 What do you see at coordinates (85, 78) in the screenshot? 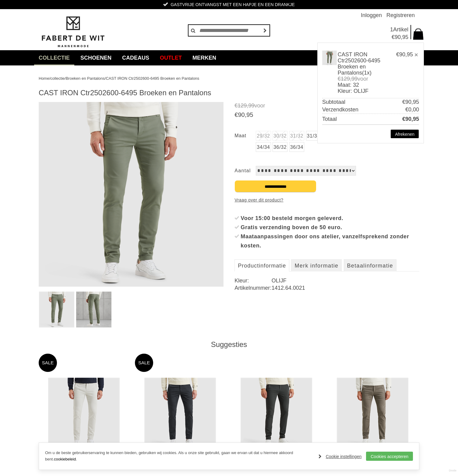
I see `a: Broeken en Pantalons` at bounding box center [85, 78].